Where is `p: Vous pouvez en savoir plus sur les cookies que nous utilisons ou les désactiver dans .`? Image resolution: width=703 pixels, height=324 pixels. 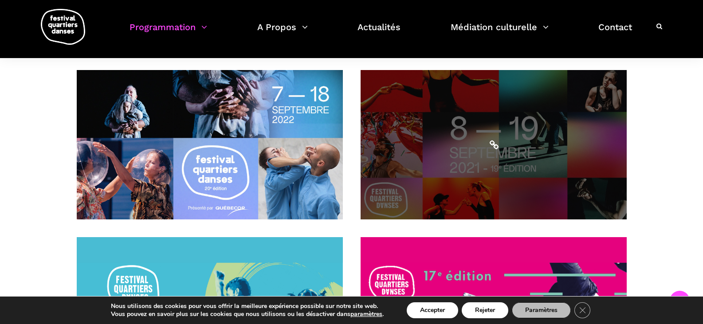
p: Vous pouvez en savoir plus sur les cookies que nous utilisons ou les désactiver dans . is located at coordinates (247, 315).